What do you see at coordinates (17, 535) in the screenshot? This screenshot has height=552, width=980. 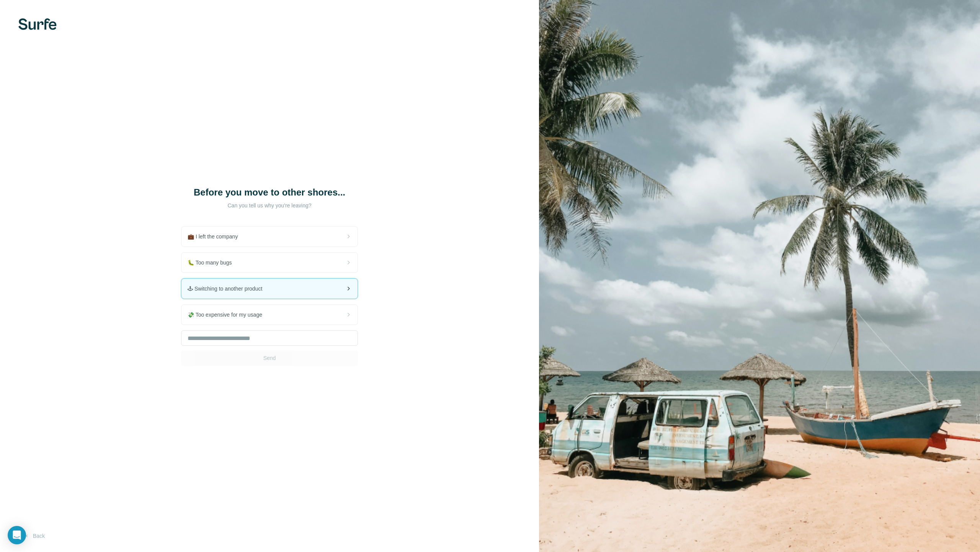 I see `div: Open Intercom Messenger` at bounding box center [17, 535].